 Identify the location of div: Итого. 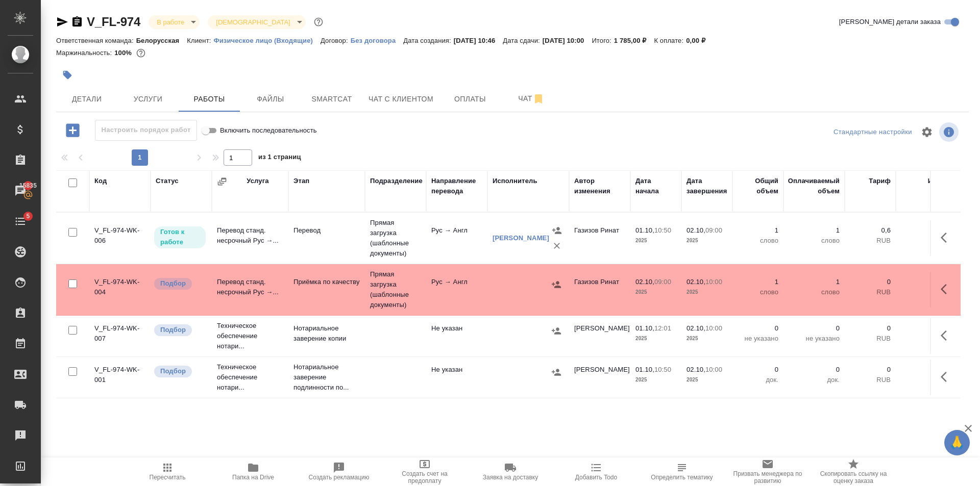
(937, 181).